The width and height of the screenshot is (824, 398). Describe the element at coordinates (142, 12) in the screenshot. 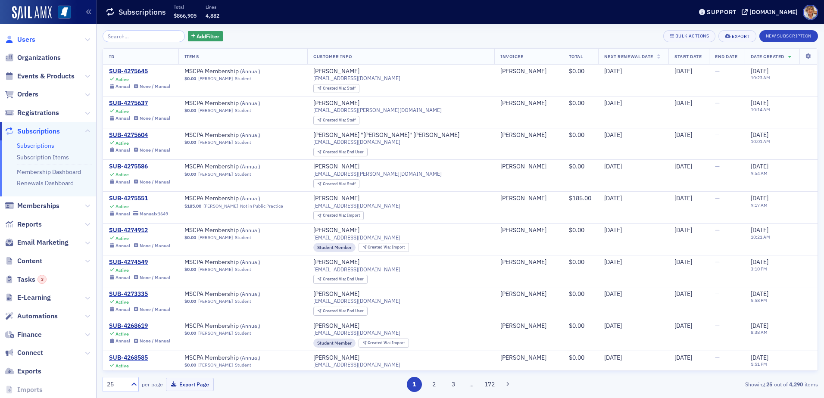

I see `h1: Subscriptions` at that location.